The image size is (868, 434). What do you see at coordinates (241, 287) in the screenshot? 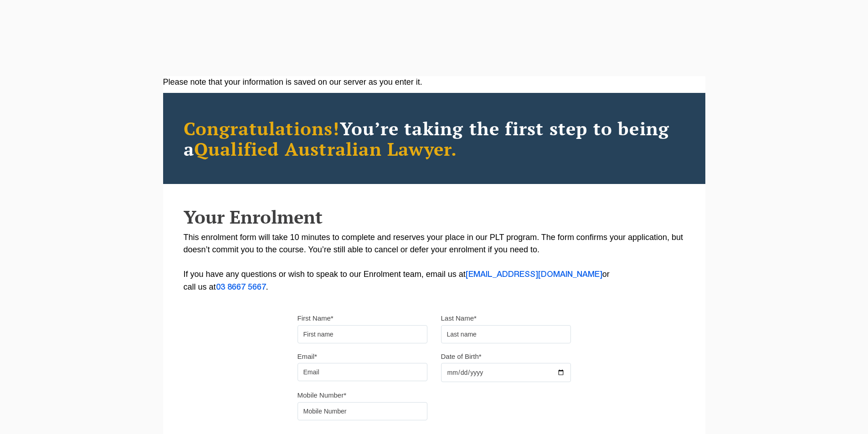
I see `a: 03 8667 5667` at bounding box center [241, 287].